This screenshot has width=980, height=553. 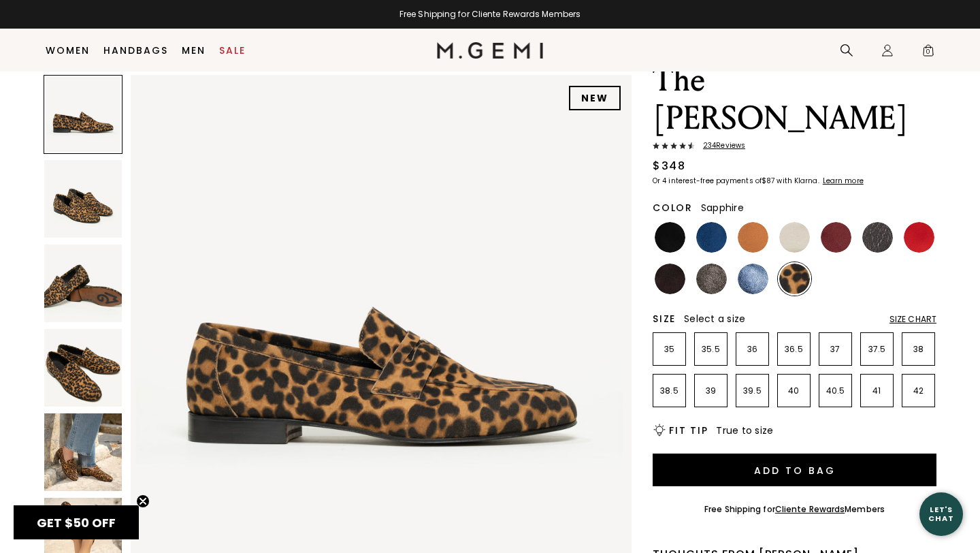 I want to click on img: Dark Gunmetal, so click(x=878, y=237).